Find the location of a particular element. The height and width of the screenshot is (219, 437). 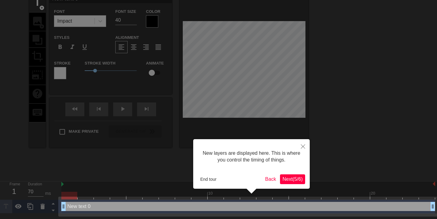

div: New layers are displayed here. This is where you control the timing of things. is located at coordinates (251, 157).